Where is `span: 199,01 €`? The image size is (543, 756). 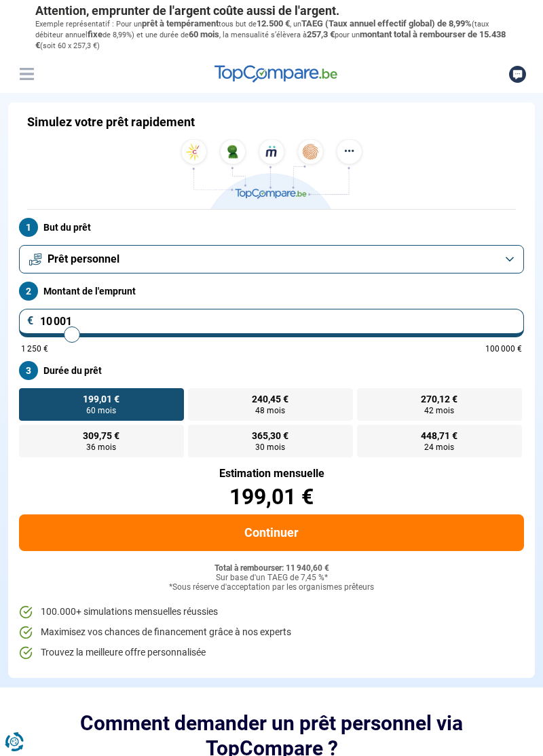
span: 199,01 € is located at coordinates (101, 399).